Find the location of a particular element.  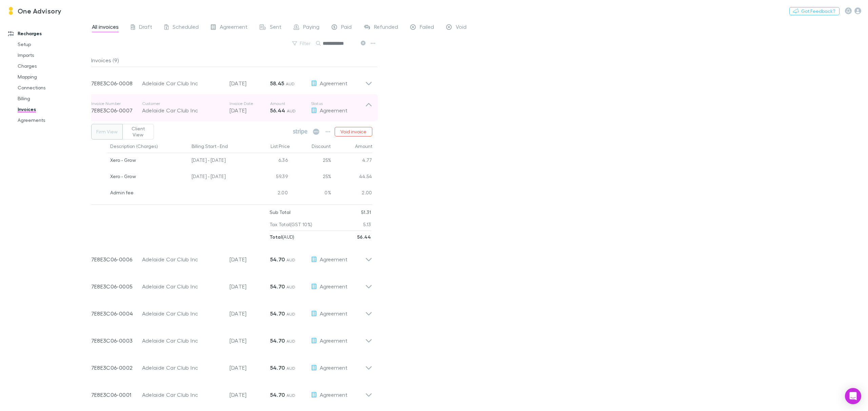

a: Connections is located at coordinates (54, 88).